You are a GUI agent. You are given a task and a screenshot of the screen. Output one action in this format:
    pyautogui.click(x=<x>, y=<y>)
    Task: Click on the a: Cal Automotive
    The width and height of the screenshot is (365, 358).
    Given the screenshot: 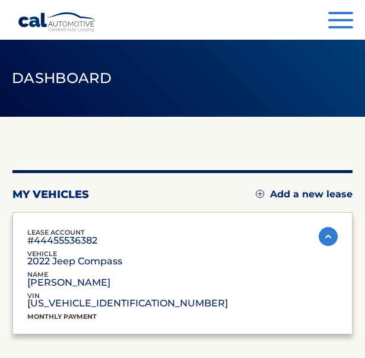 What is the action you would take?
    pyautogui.click(x=57, y=22)
    